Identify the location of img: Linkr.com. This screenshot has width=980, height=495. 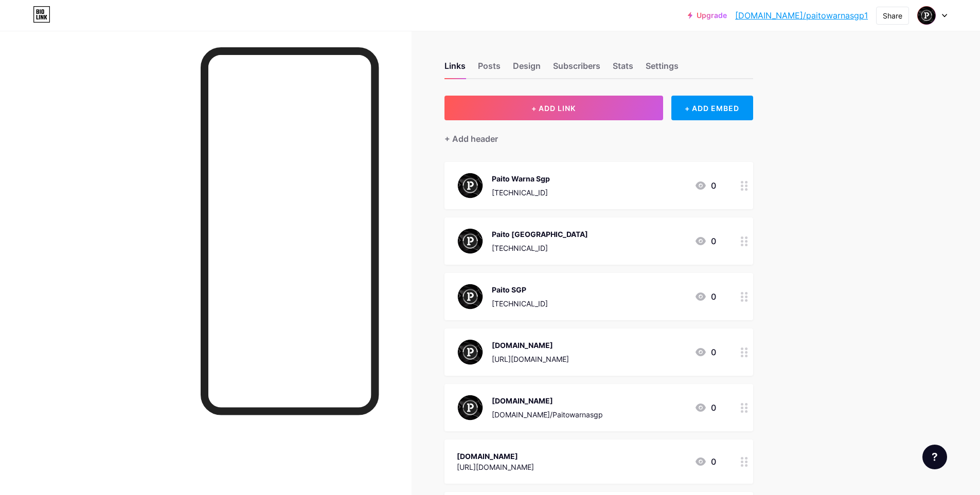
(470, 408).